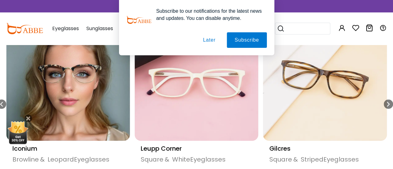 The image size is (393, 169). What do you see at coordinates (209, 40) in the screenshot?
I see `button: Later` at bounding box center [209, 40].